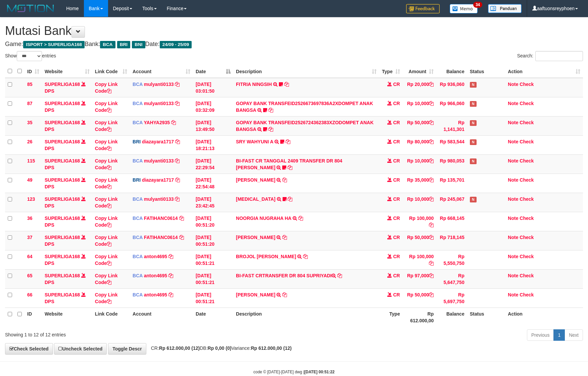 The image size is (588, 376). I want to click on th: Website: activate to sort column ascending, so click(68, 71).